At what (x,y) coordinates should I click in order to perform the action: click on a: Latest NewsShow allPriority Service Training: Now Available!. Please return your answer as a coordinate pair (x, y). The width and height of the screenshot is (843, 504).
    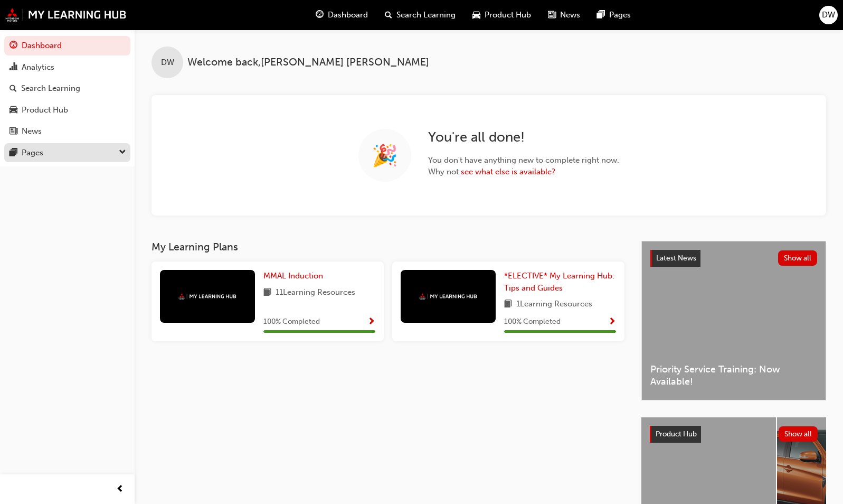
    Looking at the image, I should click on (734, 321).